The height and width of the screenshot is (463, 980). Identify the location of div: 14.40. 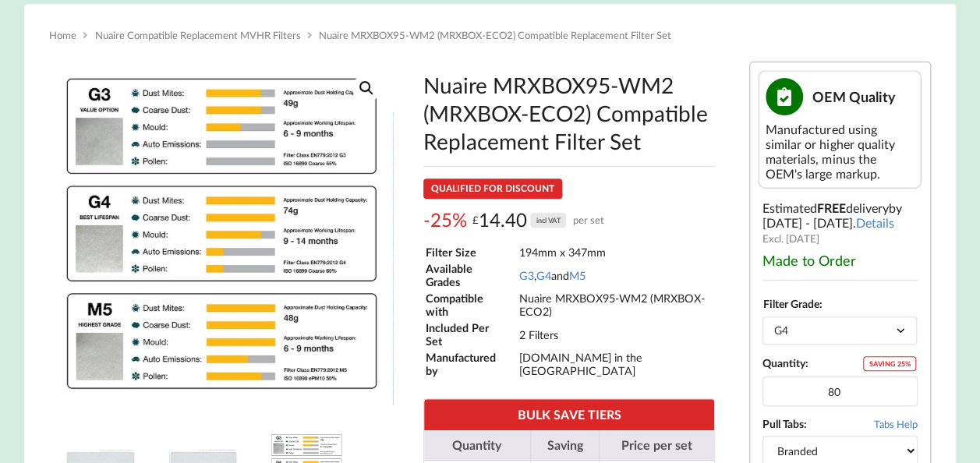
(539, 220).